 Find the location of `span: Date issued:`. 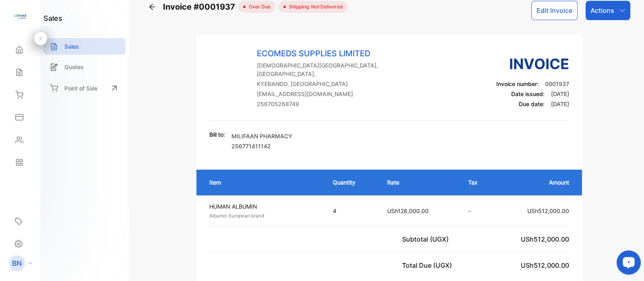

span: Date issued: is located at coordinates (528, 94).